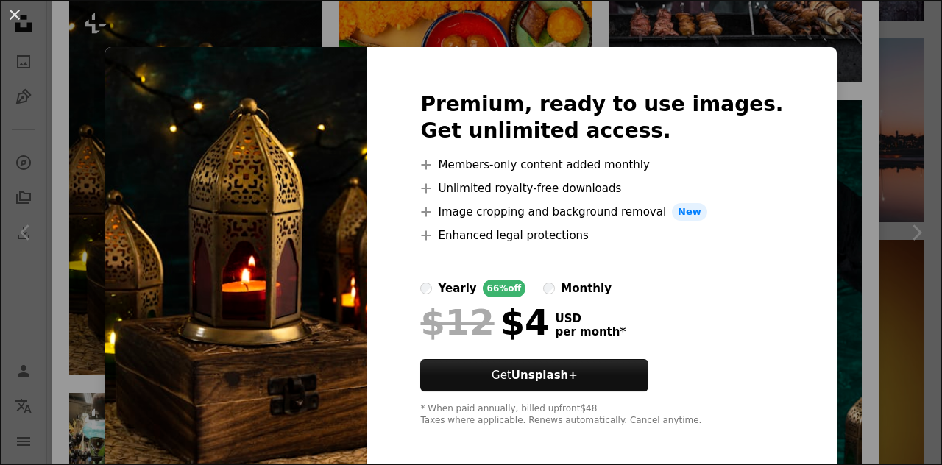 This screenshot has width=942, height=465. What do you see at coordinates (457, 322) in the screenshot?
I see `span: $12` at bounding box center [457, 322].